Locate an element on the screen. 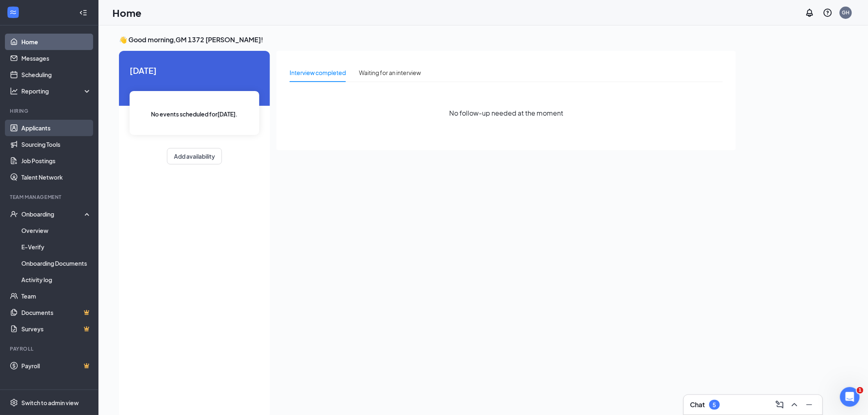 This screenshot has width=868, height=415. svg: ChevronUp is located at coordinates (794, 405).